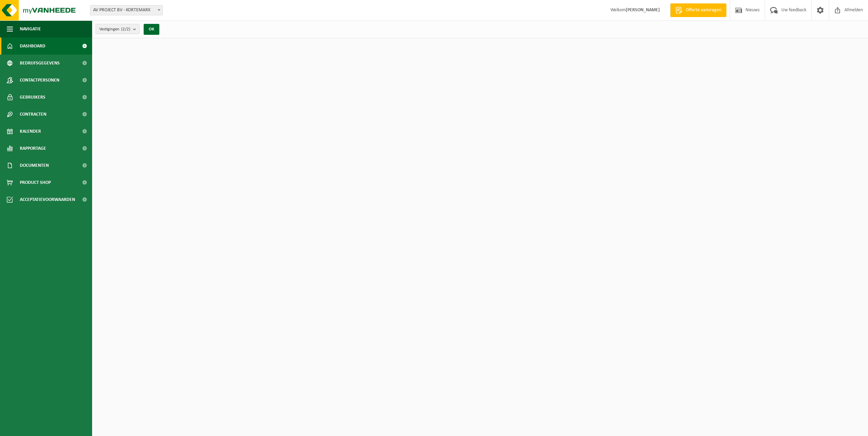 This screenshot has width=868, height=436. What do you see at coordinates (34, 165) in the screenshot?
I see `span: Documenten` at bounding box center [34, 165].